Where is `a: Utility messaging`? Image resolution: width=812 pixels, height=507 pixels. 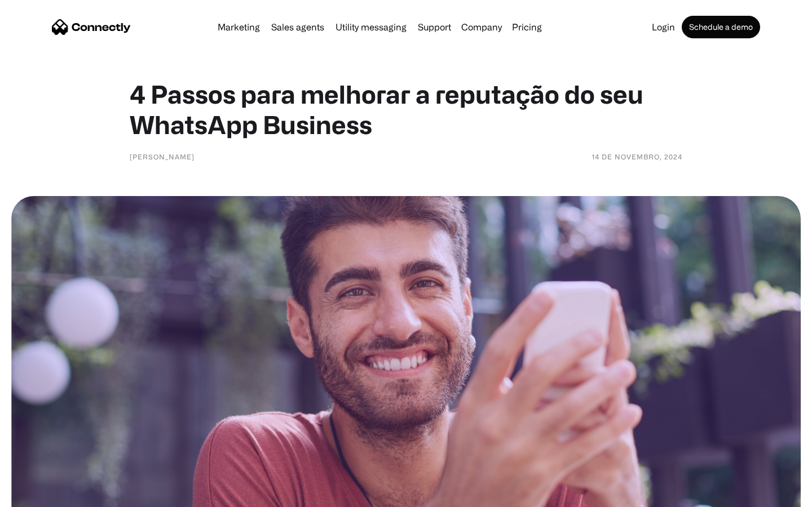
a: Utility messaging is located at coordinates (371, 27).